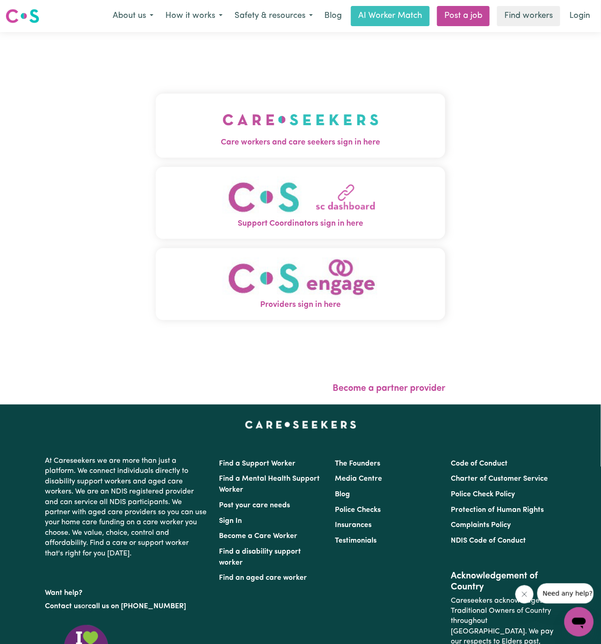  Describe the element at coordinates (356, 540) in the screenshot. I see `a: Testimonials` at that location.